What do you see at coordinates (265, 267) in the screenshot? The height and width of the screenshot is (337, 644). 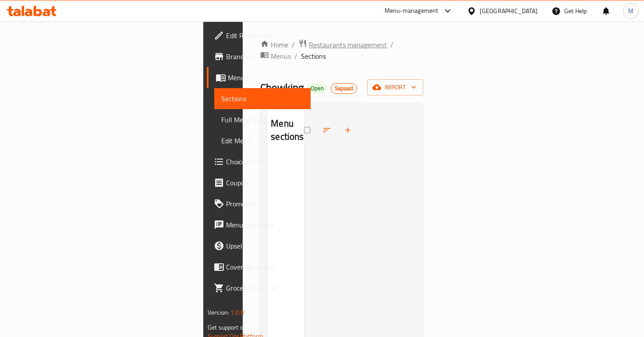 I see `span: Coverage Report` at bounding box center [265, 267].